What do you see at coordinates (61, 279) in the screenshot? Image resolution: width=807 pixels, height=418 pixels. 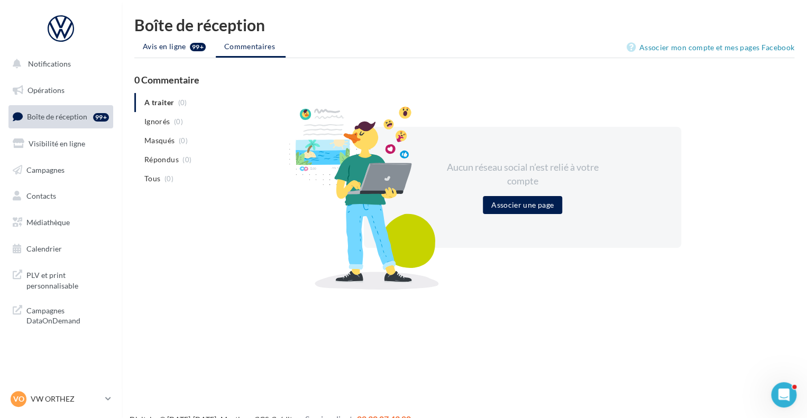 I see `a: PLV et print personnalisable` at bounding box center [61, 279].